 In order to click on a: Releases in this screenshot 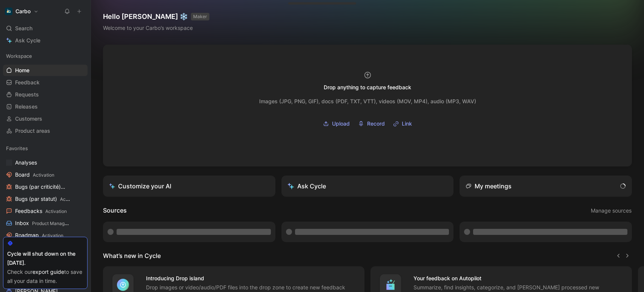, I will do `click(45, 107)`.